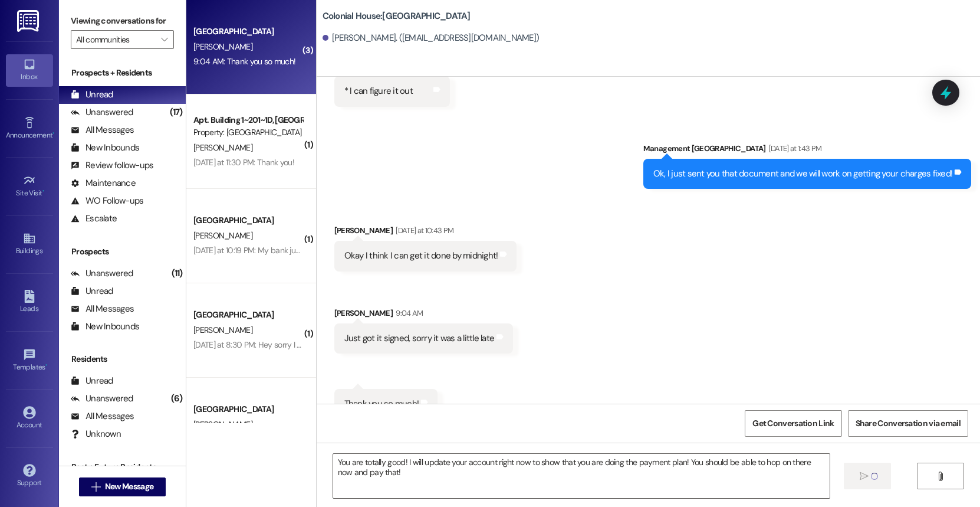  Describe the element at coordinates (908, 423) in the screenshot. I see `span: Share Conversation via email` at that location.